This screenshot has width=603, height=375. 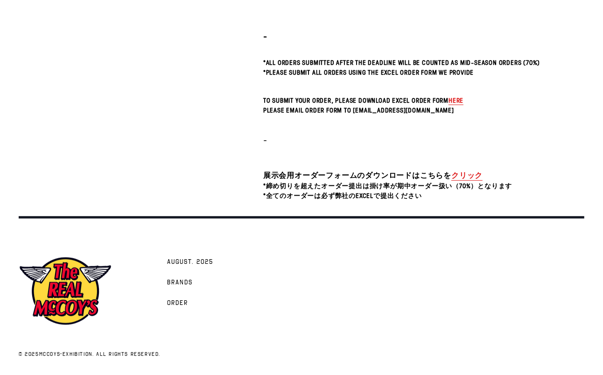 What do you see at coordinates (368, 72) in the screenshot?
I see `span: *Please submit all orders using the Excel Order Form we provide` at bounding box center [368, 72].